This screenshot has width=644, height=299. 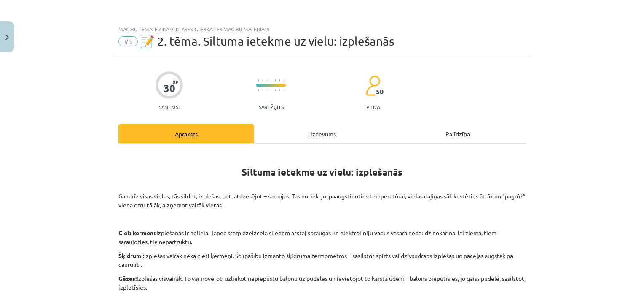 What do you see at coordinates (169, 107) in the screenshot?
I see `p: Saņemsi` at bounding box center [169, 107].